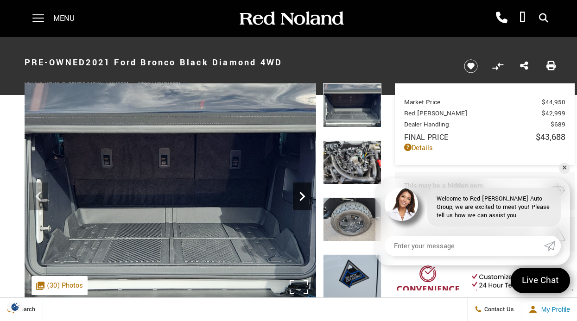 The image size is (577, 321). I want to click on a: Live Chat, so click(540, 280).